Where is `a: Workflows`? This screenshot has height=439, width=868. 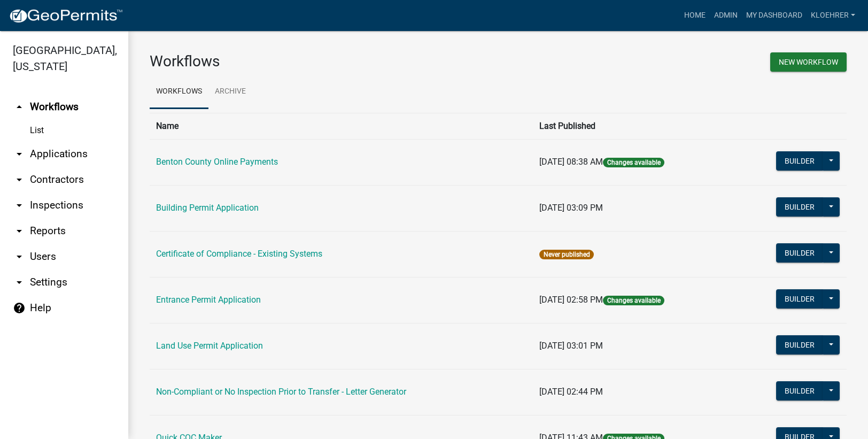 a: Workflows is located at coordinates (179, 92).